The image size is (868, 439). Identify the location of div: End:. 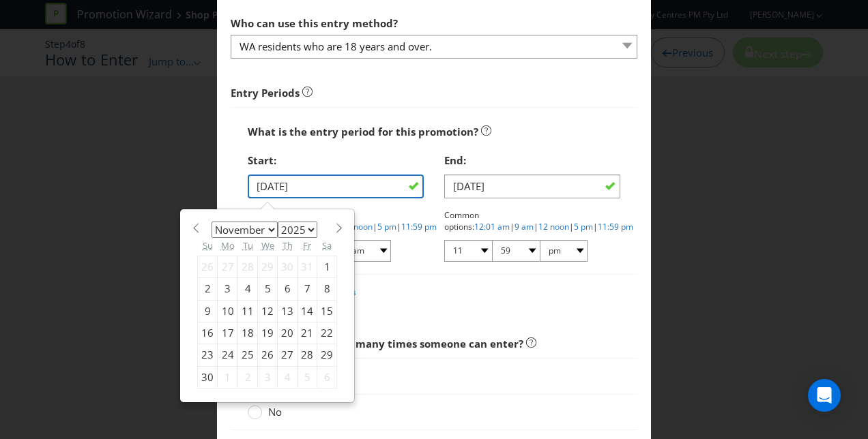
(532, 160).